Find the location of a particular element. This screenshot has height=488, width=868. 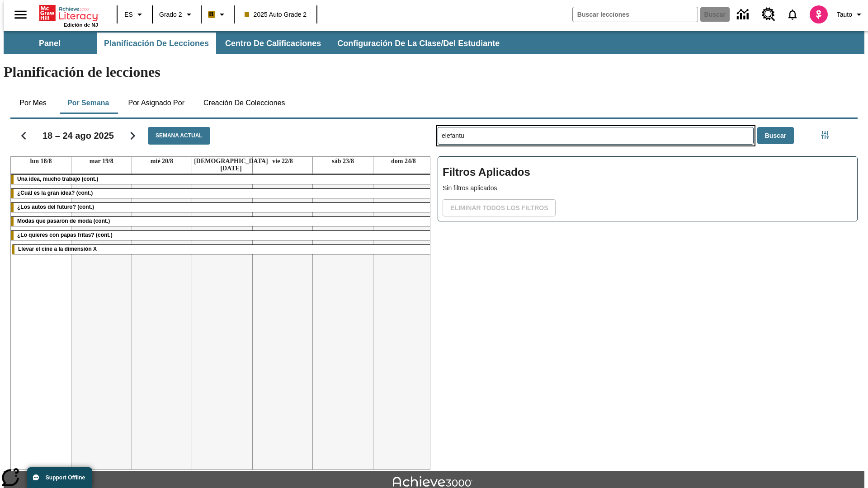

span: B is located at coordinates (211, 14).